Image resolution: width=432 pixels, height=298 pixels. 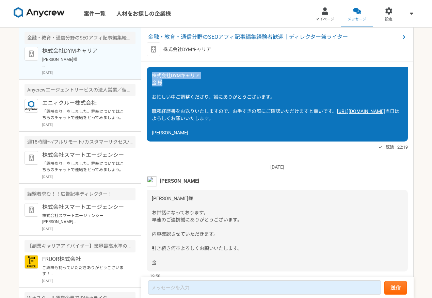 What do you see at coordinates (357, 19) in the screenshot?
I see `span: メッセージ` at bounding box center [357, 19].